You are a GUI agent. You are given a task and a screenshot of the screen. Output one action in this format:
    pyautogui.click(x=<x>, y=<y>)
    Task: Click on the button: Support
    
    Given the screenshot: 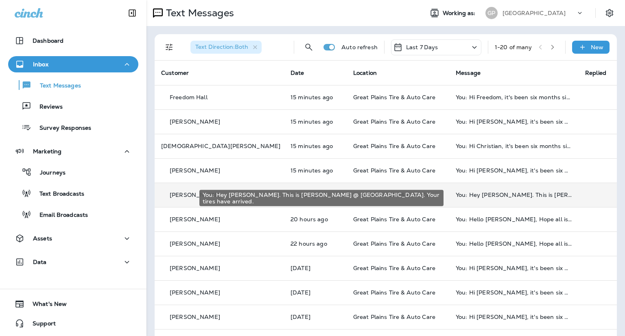 What is the action you would take?
    pyautogui.click(x=73, y=323)
    